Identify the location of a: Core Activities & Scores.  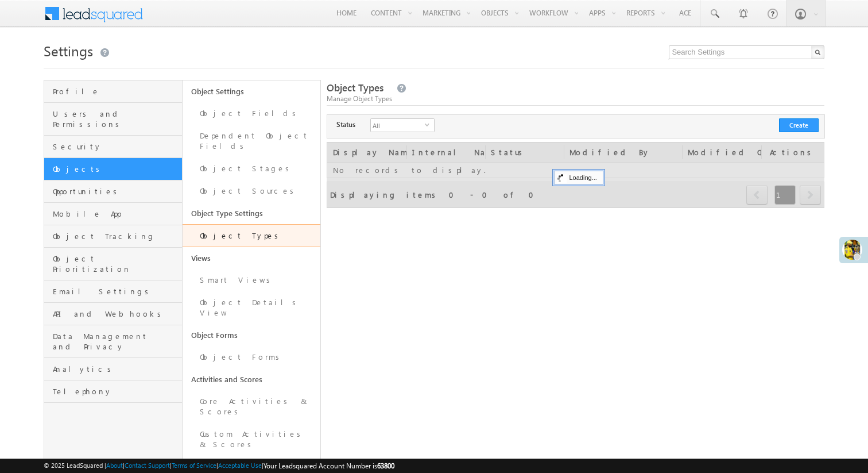
(252, 406).